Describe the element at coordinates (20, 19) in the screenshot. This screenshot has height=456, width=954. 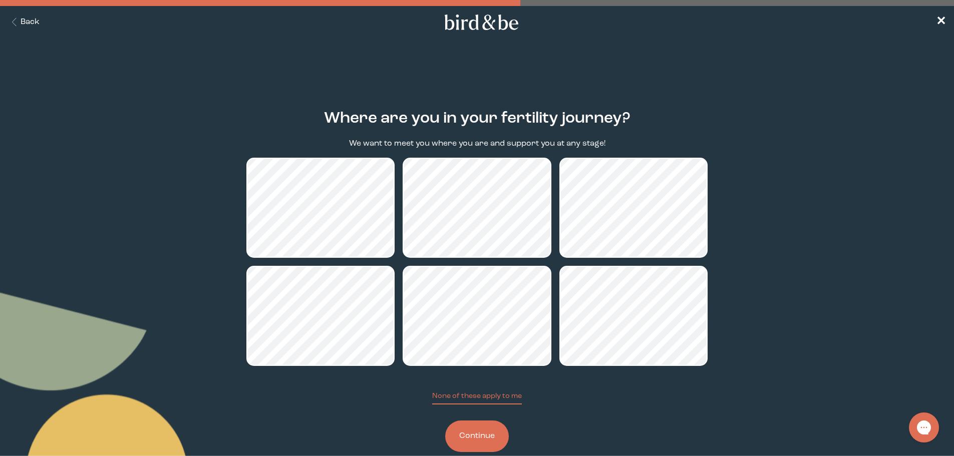
I see `button: Open gorgias live chat` at that location.